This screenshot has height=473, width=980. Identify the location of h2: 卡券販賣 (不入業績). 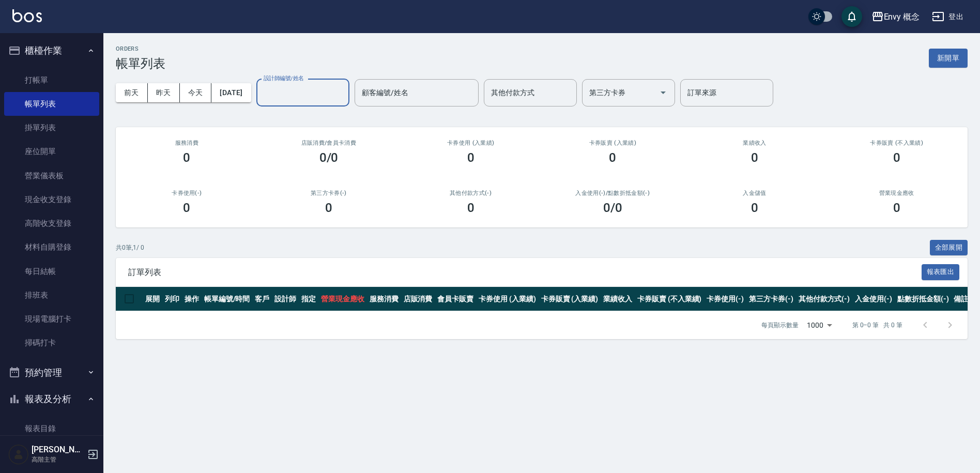
(896, 143).